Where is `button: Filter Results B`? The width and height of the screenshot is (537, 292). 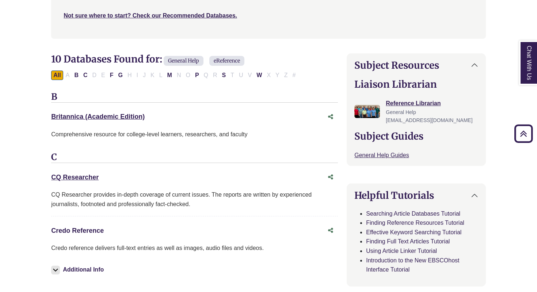 button: Filter Results B is located at coordinates (76, 75).